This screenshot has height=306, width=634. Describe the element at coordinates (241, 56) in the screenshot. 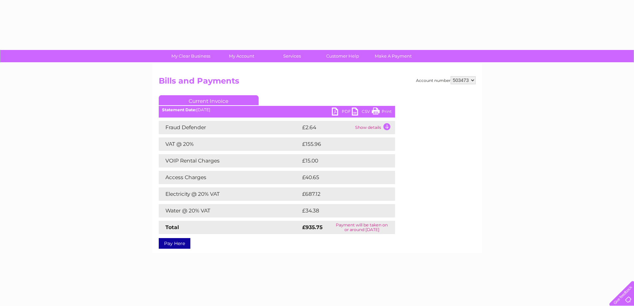

I see `a: My Account` at that location.